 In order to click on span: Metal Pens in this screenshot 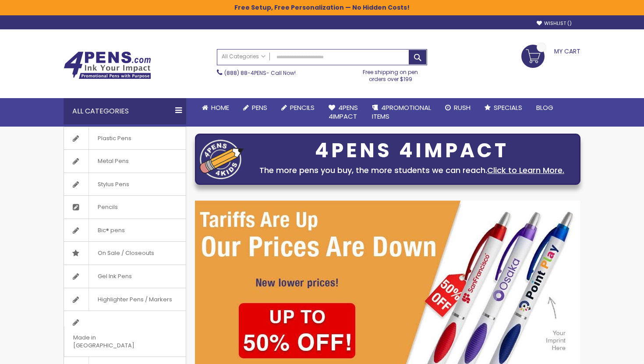, I will do `click(113, 162)`.